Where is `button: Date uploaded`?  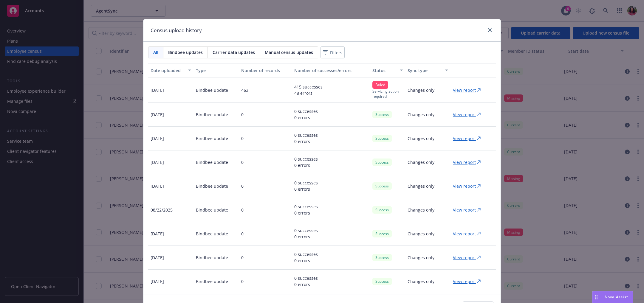
button: Date uploaded is located at coordinates (171, 71).